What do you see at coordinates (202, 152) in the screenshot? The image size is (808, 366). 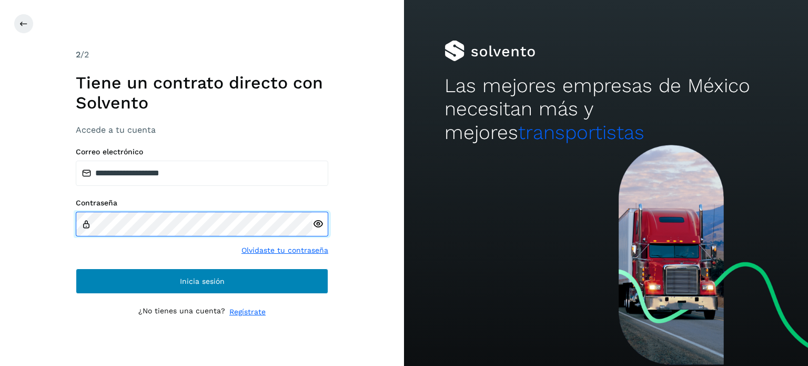 I see `label: Correo electrónico` at bounding box center [202, 152].